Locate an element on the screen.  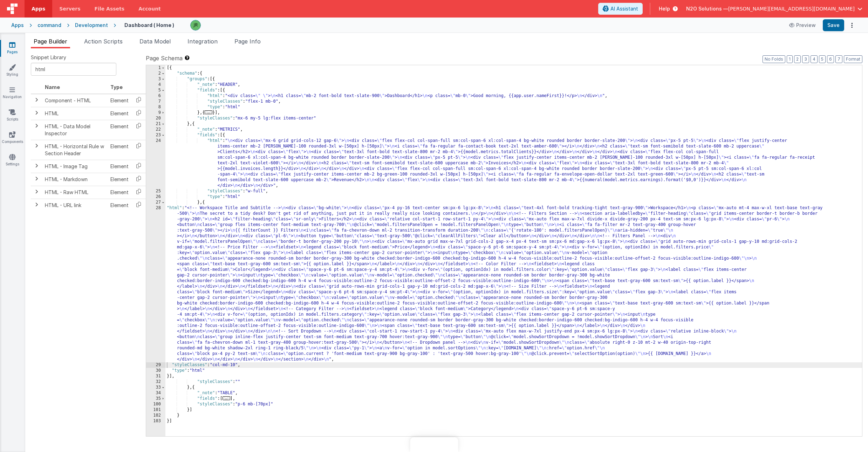
div: 20 is located at coordinates (156, 118).